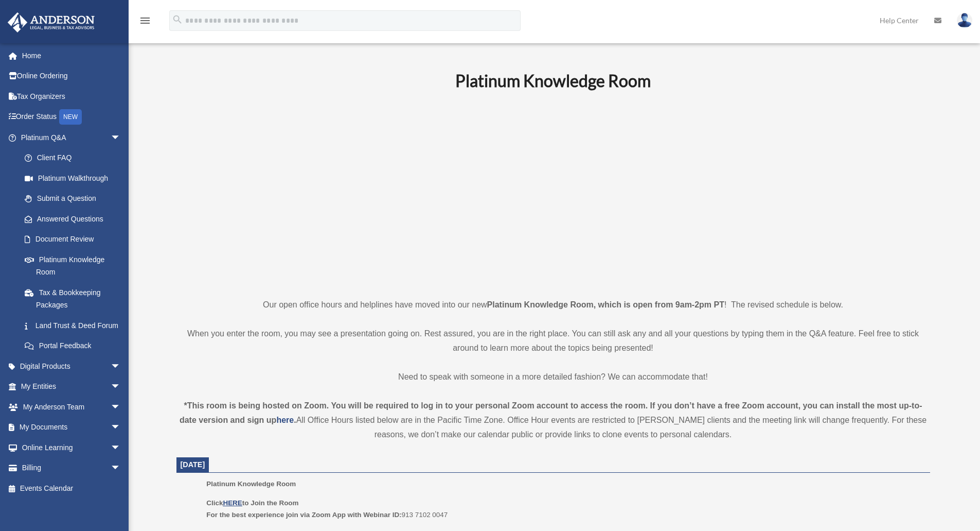 The image size is (980, 531). Describe the element at coordinates (553, 420) in the screenshot. I see `div: All Office Hours listed below are in the Pacific Time Zone. Office Hour events are restricted to ...` at that location.